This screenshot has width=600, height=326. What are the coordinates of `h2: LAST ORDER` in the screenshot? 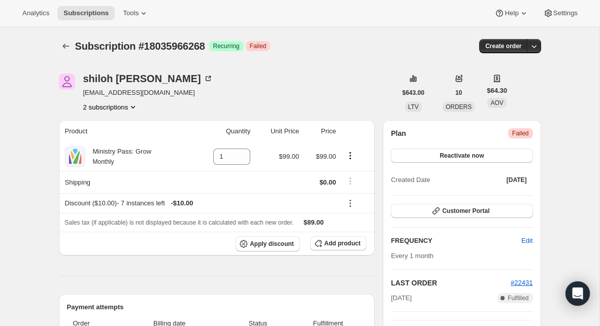 It's located at (450, 283).